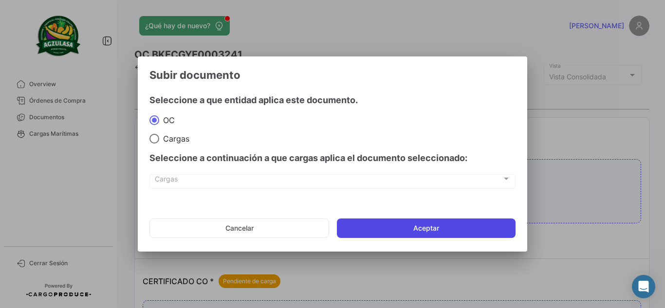 The image size is (665, 308). Describe the element at coordinates (332, 75) in the screenshot. I see `h3: Subir documento` at that location.